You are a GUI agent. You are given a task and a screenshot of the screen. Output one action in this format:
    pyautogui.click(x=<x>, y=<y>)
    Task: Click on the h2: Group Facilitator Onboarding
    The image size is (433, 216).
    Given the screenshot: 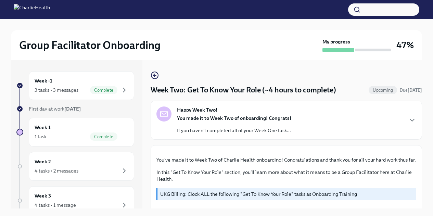 What is the action you would take?
    pyautogui.click(x=90, y=45)
    